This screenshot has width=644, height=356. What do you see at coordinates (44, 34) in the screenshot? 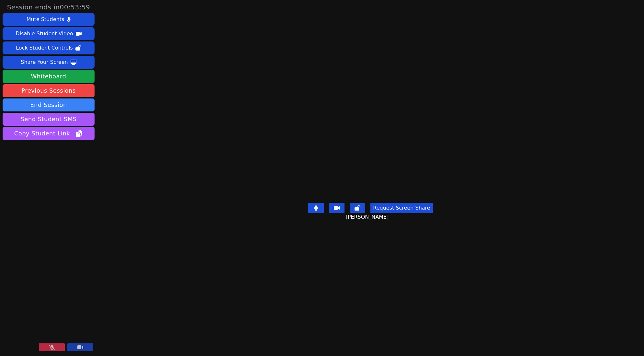
I see `div: Disable Student Video` at bounding box center [44, 34].